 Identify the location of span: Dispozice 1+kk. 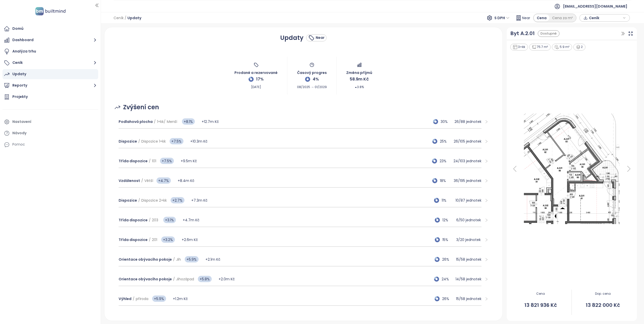
(154, 141).